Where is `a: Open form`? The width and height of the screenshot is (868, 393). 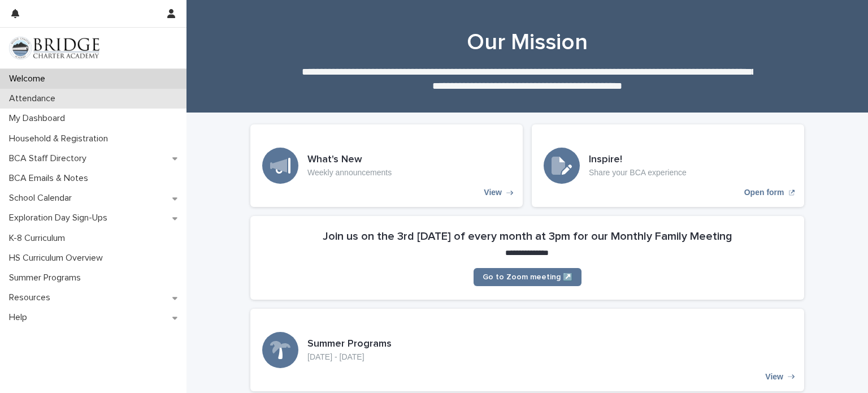
a: Open form is located at coordinates (667, 166).